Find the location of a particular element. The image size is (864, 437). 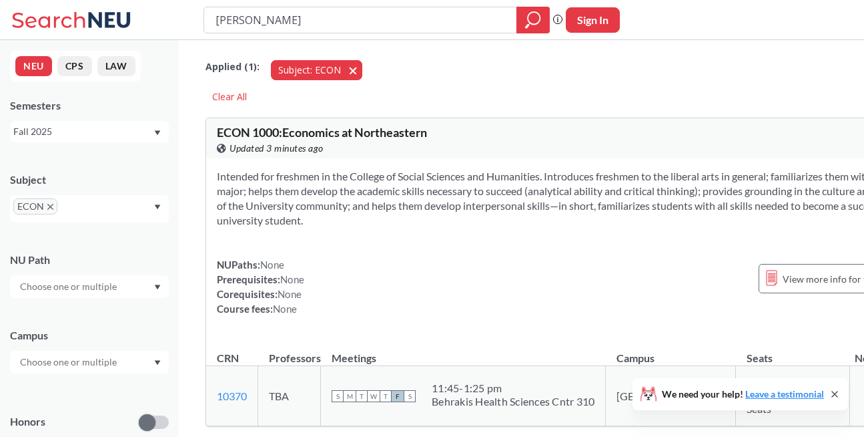

svg: X to remove pill is located at coordinates (50, 206).